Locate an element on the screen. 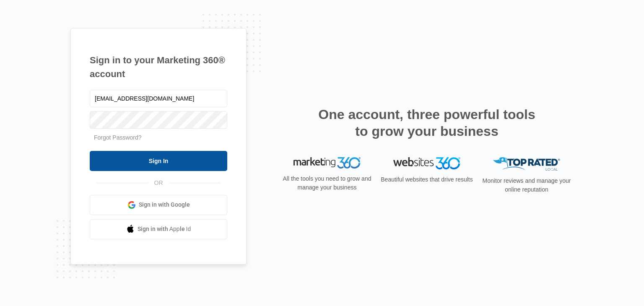 The width and height of the screenshot is (644, 306). a: Sign in with Apple Id is located at coordinates (158, 230).